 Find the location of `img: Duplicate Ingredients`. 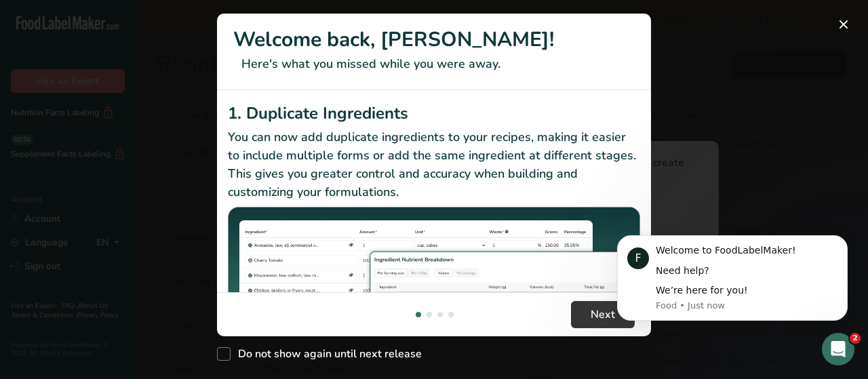

img: Duplicate Ingredients is located at coordinates (434, 284).